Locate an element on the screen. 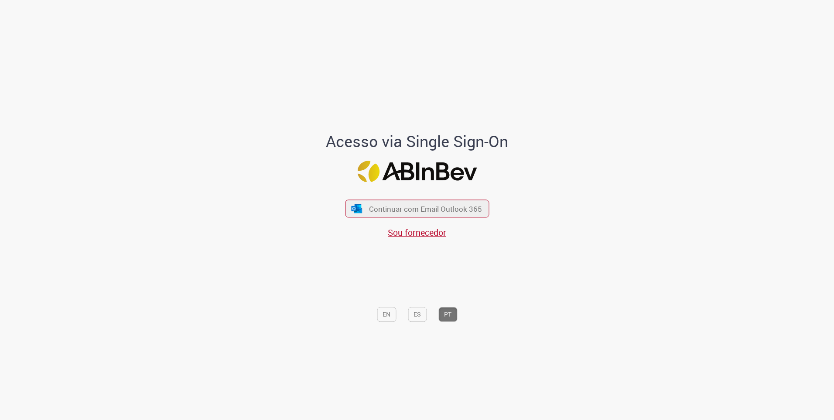 This screenshot has width=834, height=420. span: Sou fornecedor is located at coordinates (417, 233).